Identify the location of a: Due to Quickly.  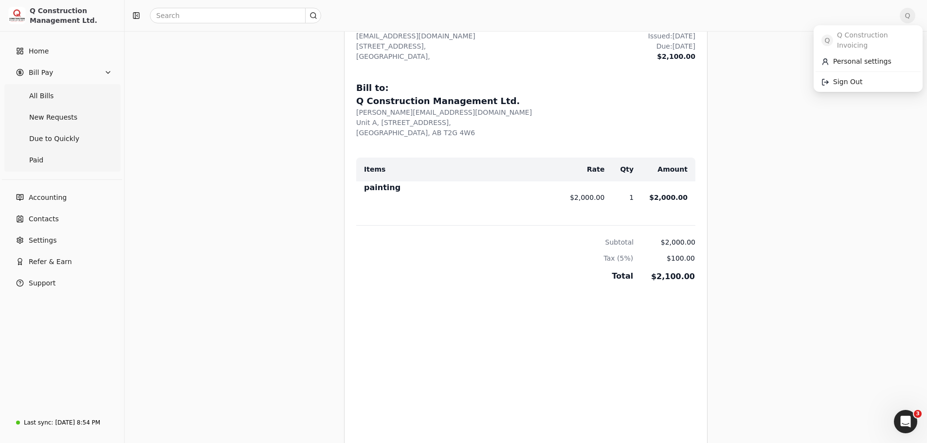
(62, 139).